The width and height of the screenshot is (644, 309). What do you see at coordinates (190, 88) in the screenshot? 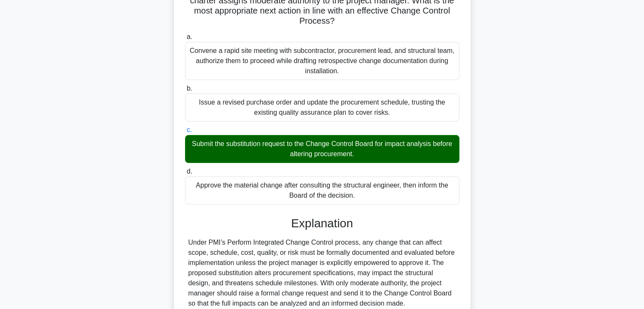
I see `span: b.` at bounding box center [190, 88].